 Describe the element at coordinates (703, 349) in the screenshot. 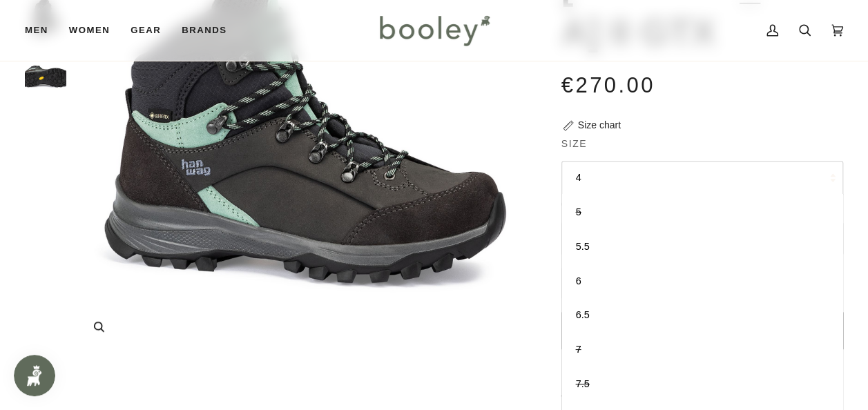

I see `a: 7` at that location.